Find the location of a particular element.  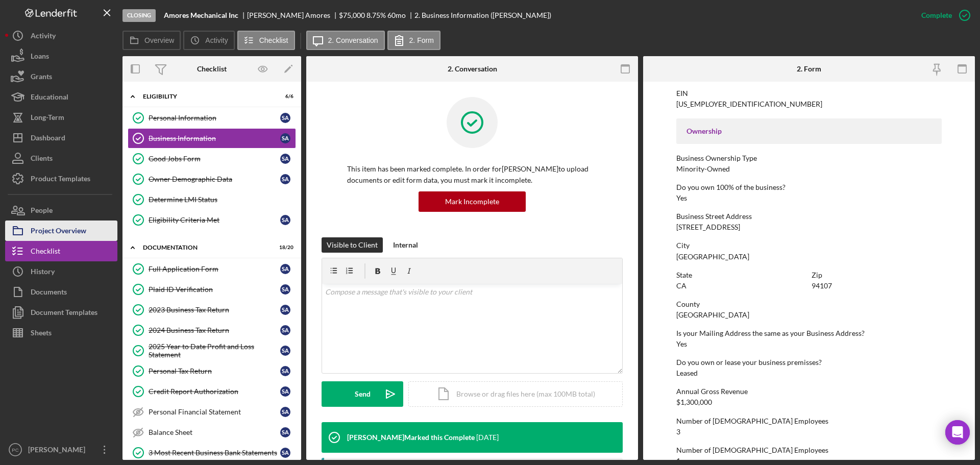

div: Product Templates is located at coordinates (61, 180).